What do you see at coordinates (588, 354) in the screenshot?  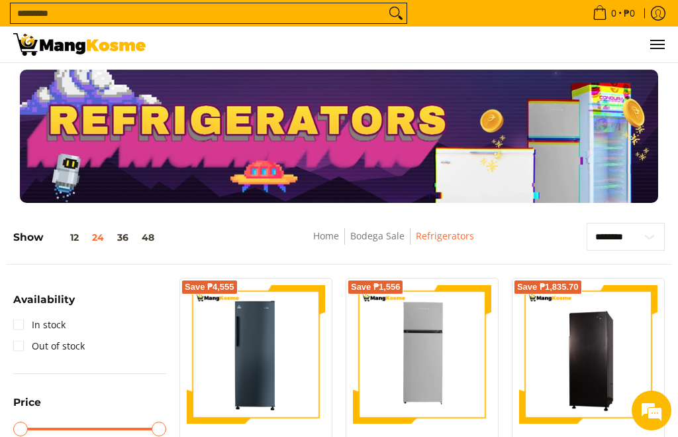 I see `img: Condura 7.3 Cu. Ft. Single Door - Direct Cool Inverter Refrigerator, CSD700SAi (Class A)` at bounding box center [588, 354].